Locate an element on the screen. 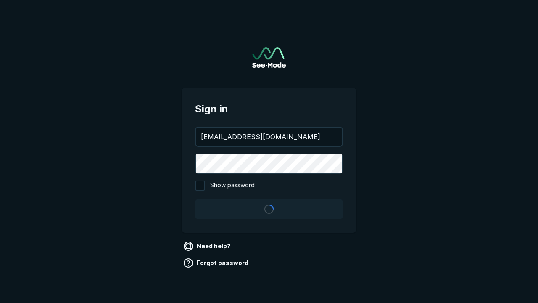  a: Need help? is located at coordinates (208, 246).